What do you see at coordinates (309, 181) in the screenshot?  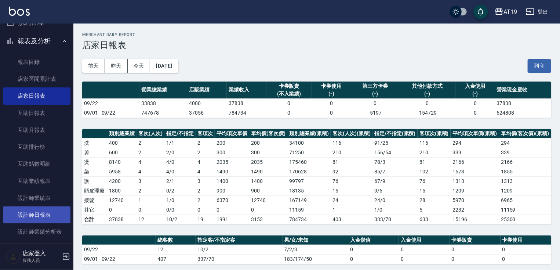 I see `td: 99797` at bounding box center [309, 181].